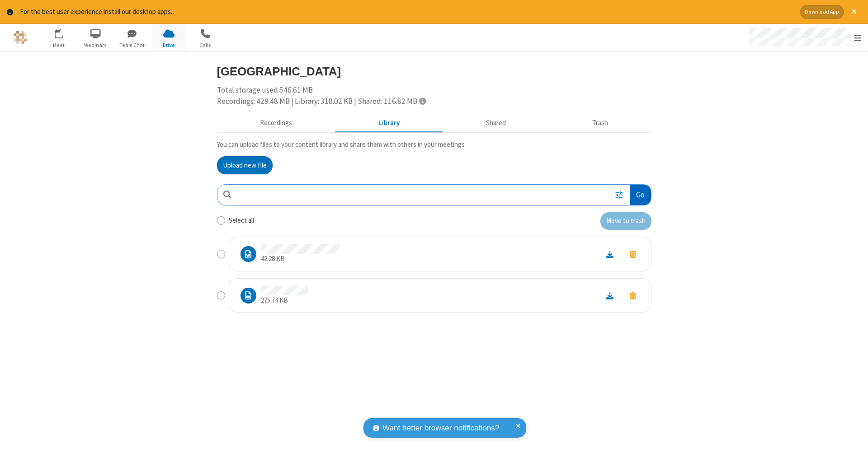  I want to click on p: 275.74 KB, so click(284, 300).